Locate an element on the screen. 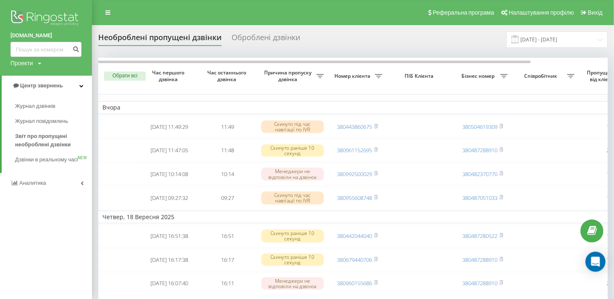  span: Співробітник is located at coordinates (542, 76).